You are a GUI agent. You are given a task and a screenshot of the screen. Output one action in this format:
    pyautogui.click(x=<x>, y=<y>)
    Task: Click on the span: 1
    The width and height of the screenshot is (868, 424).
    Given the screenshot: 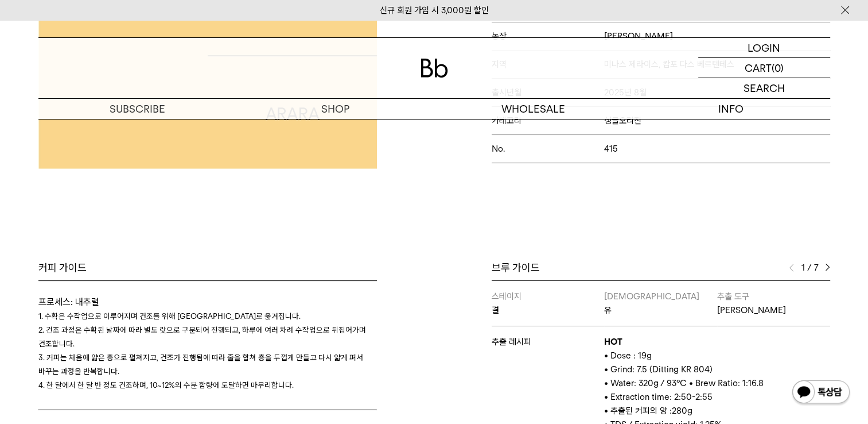 What is the action you would take?
    pyautogui.click(x=802, y=267)
    